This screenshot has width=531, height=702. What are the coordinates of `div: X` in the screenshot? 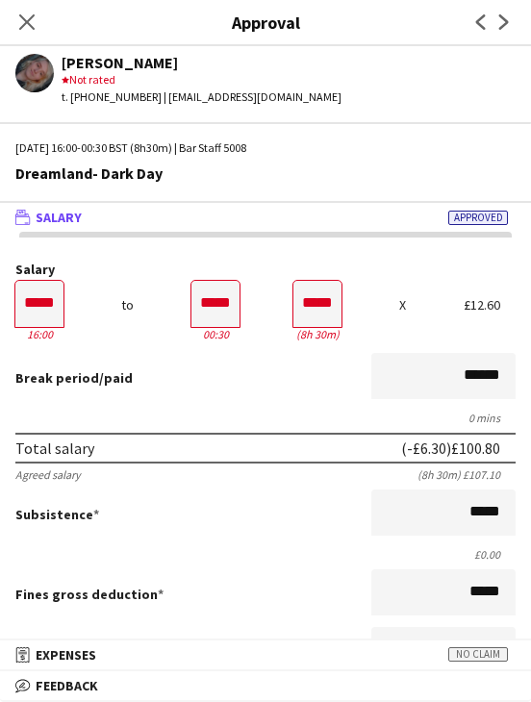 It's located at (402, 305).